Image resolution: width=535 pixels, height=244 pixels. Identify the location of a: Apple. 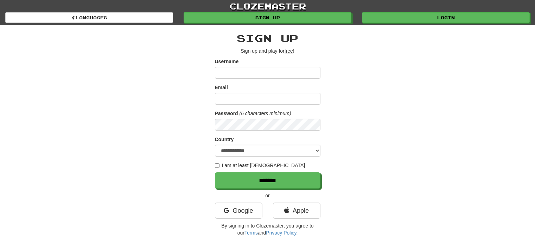
(296, 211).